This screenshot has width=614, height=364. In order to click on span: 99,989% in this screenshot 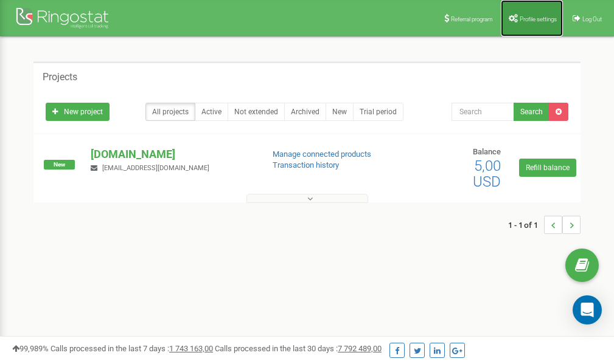, I will do `click(31, 348)`.